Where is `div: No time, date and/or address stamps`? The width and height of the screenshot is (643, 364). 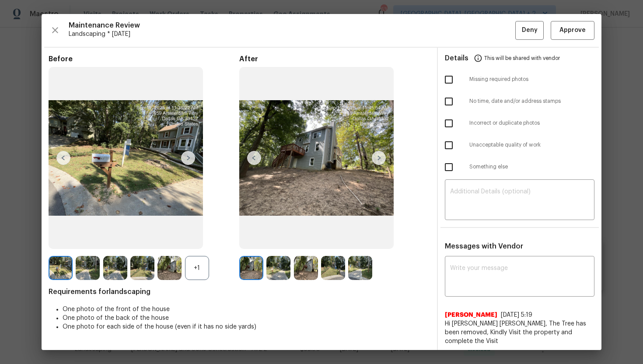 div: No time, date and/or address stamps is located at coordinates (520, 102).